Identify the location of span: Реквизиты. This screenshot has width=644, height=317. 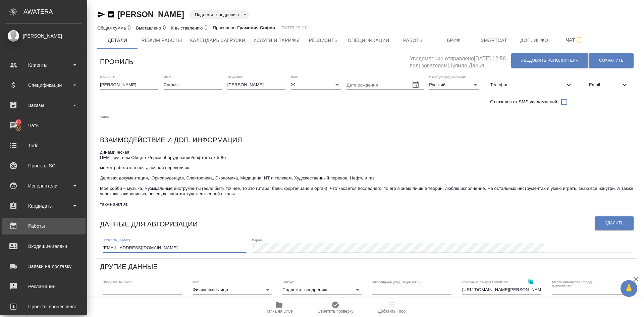
(324, 40).